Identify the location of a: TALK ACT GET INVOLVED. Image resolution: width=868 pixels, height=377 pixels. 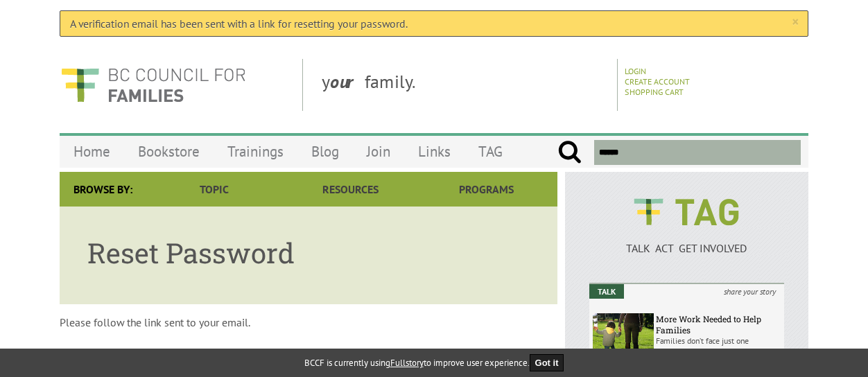
(686, 241).